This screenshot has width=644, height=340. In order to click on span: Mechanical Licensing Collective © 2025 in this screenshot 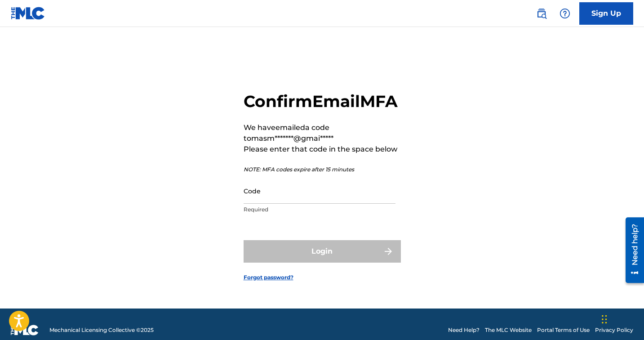, I will do `click(101, 330)`.